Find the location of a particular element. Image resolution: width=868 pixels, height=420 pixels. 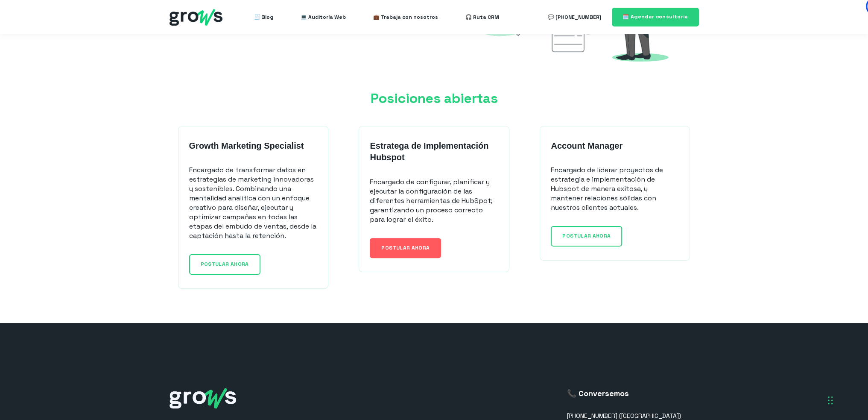

span: 🧾 Blog is located at coordinates (263, 17).